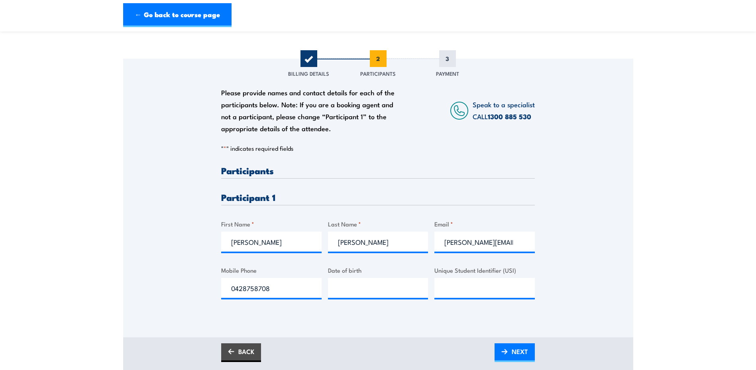 Image resolution: width=756 pixels, height=370 pixels. I want to click on label: Unique Student Identifier (USI), so click(484, 270).